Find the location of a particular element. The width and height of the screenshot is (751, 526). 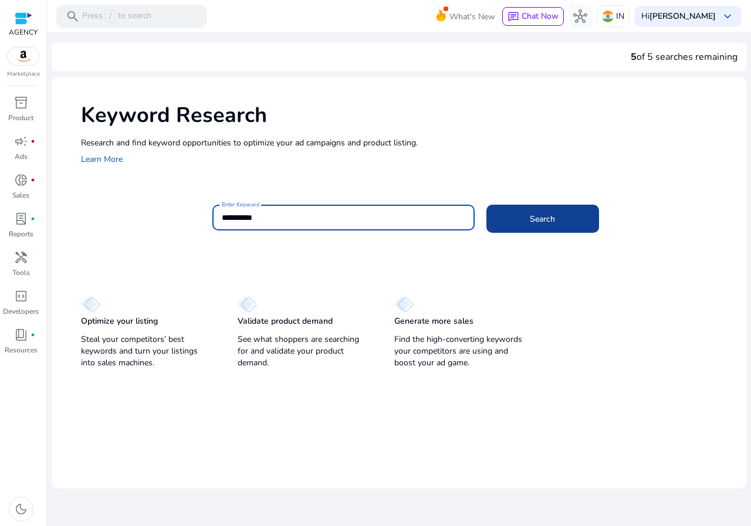

p: Steal your competitors’ best keywords and turn your listings into sales machines. is located at coordinates (147, 351).